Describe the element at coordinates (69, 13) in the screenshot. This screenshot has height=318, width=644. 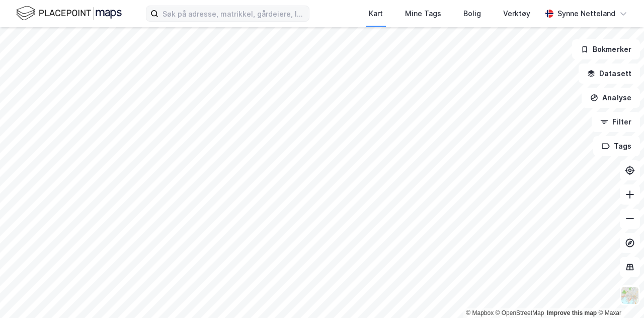
I see `img: logo.f888ab2527a4732fd821a326f86c7f29.svg` at that location.